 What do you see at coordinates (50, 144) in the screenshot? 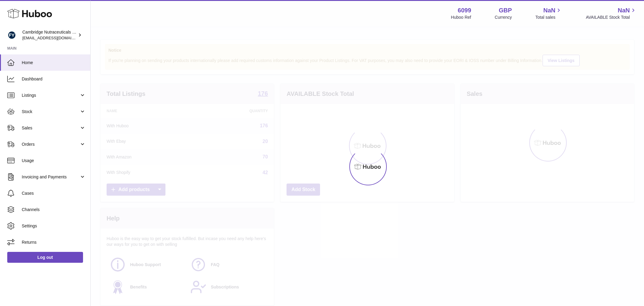
I see `span: Orders` at bounding box center [50, 144].